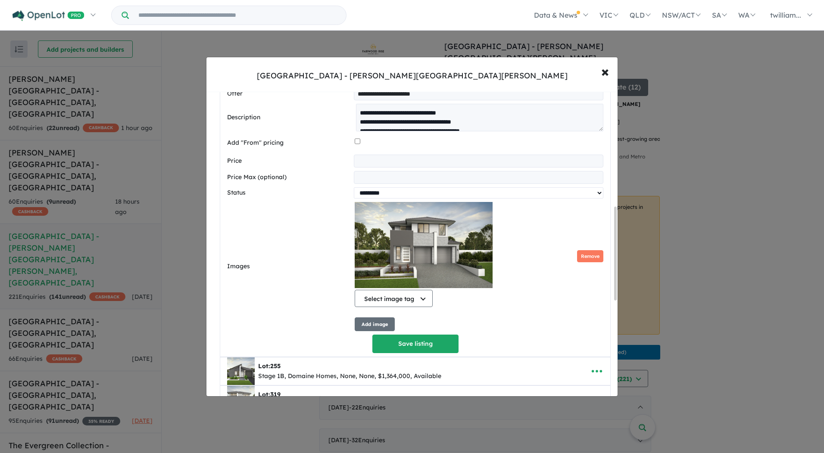 The width and height of the screenshot is (824, 453). What do you see at coordinates (424, 245) in the screenshot?
I see `img: Fairwood Rise Estate - Rouse Hill - Lot 227` at bounding box center [424, 245].